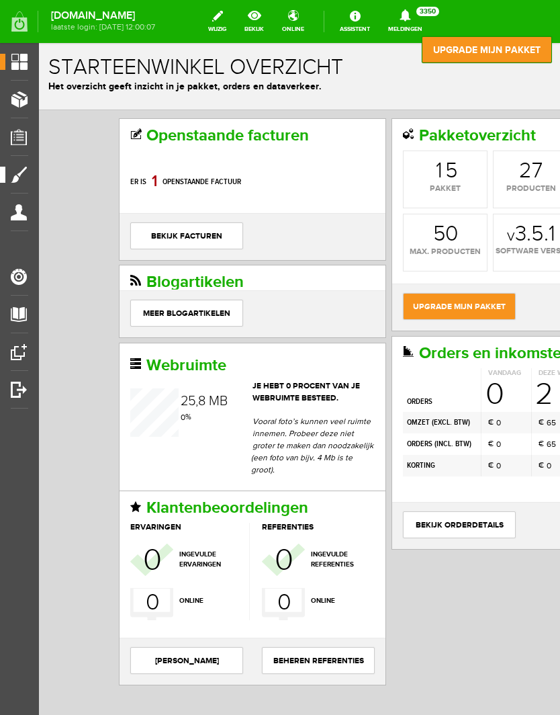  What do you see at coordinates (492, 208) in the screenshot?
I see `span: software versie` at bounding box center [492, 208].